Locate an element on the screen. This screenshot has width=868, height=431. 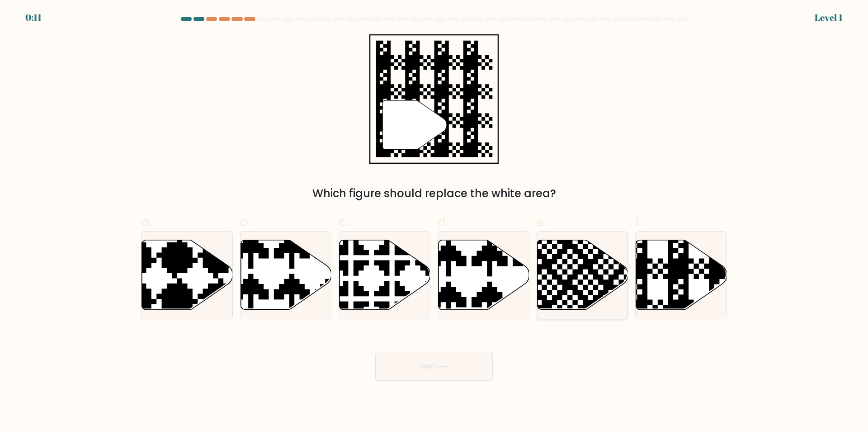
button: Next is located at coordinates (434, 366).